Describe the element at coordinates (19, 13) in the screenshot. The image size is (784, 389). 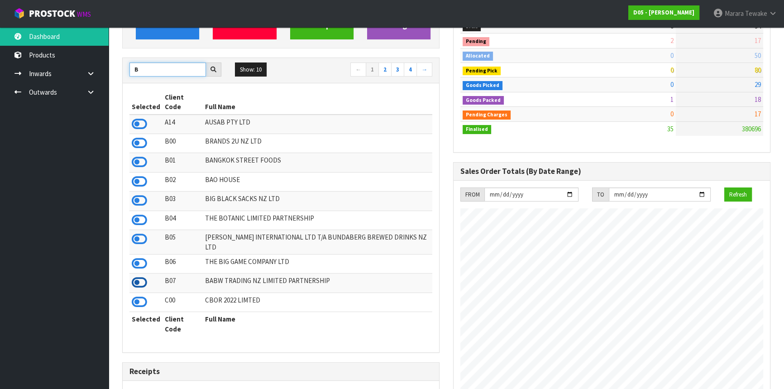
I see `img: cube-alt.png` at that location.